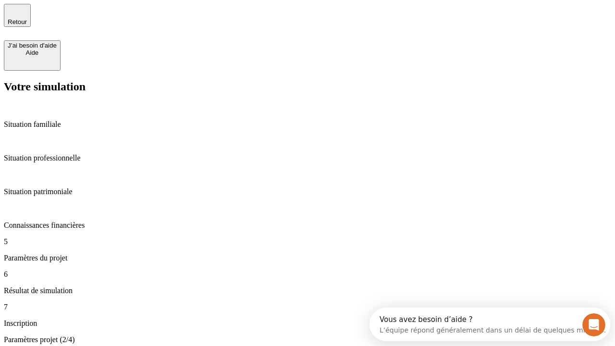 The width and height of the screenshot is (615, 346). Describe the element at coordinates (32, 45) in the screenshot. I see `div: J’ai besoin d'aide` at that location.